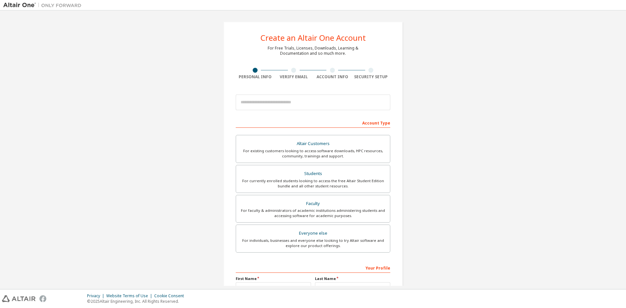 The height and width of the screenshot is (308, 626). Describe the element at coordinates (313, 184) in the screenshot. I see `div: For currently enrolled students looking to access the free Altair Student Edition bundle and all ...` at that location.